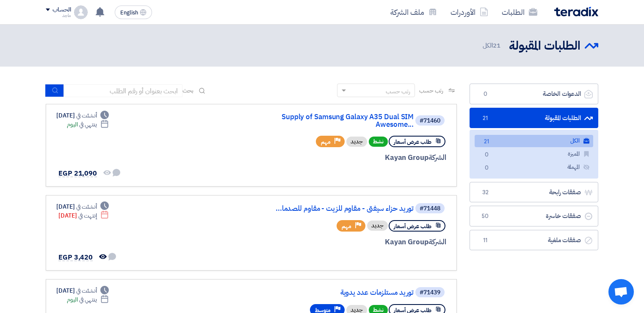 This screenshot has width=644, height=313. What do you see at coordinates (87, 216) in the screenshot?
I see `span: إنتهت في` at bounding box center [87, 216].